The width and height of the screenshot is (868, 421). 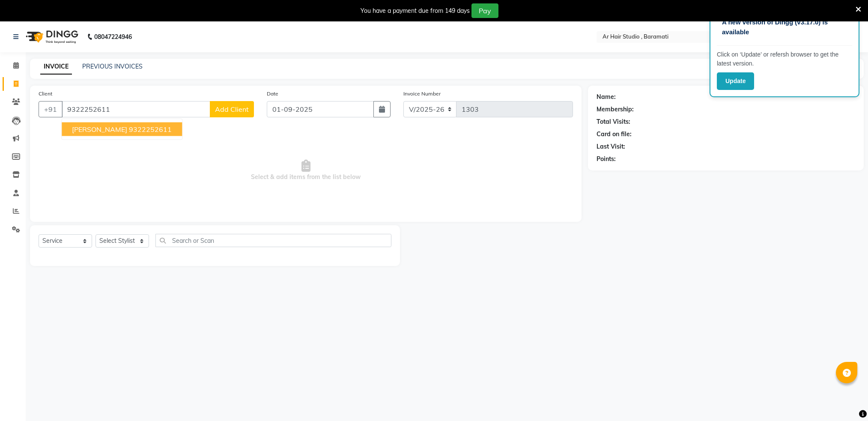 I want to click on p: A new version of Dingg (v3.17.0) is available, so click(x=784, y=27).